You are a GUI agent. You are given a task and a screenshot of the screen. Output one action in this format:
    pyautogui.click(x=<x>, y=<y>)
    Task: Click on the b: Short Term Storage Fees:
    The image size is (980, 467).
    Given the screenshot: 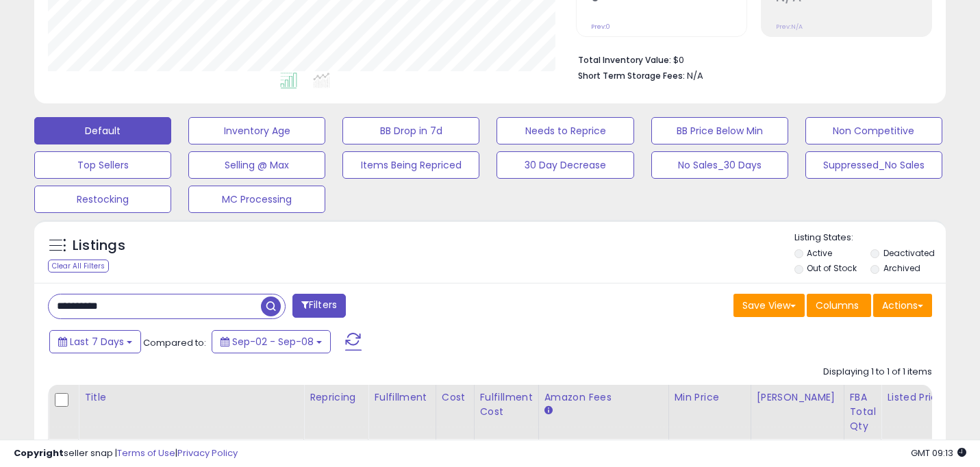 What is the action you would take?
    pyautogui.click(x=631, y=75)
    